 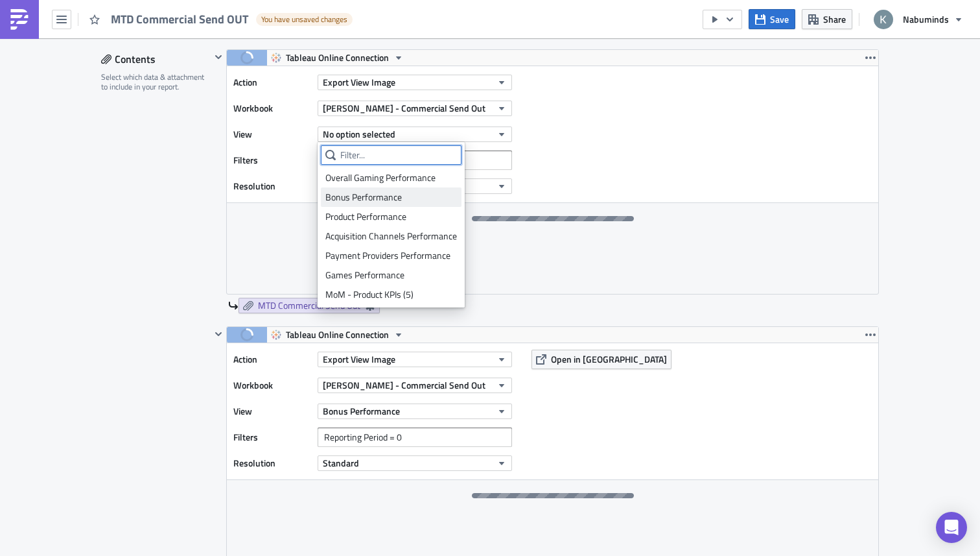 I want to click on div: Overall Gaming Performance, so click(x=391, y=178).